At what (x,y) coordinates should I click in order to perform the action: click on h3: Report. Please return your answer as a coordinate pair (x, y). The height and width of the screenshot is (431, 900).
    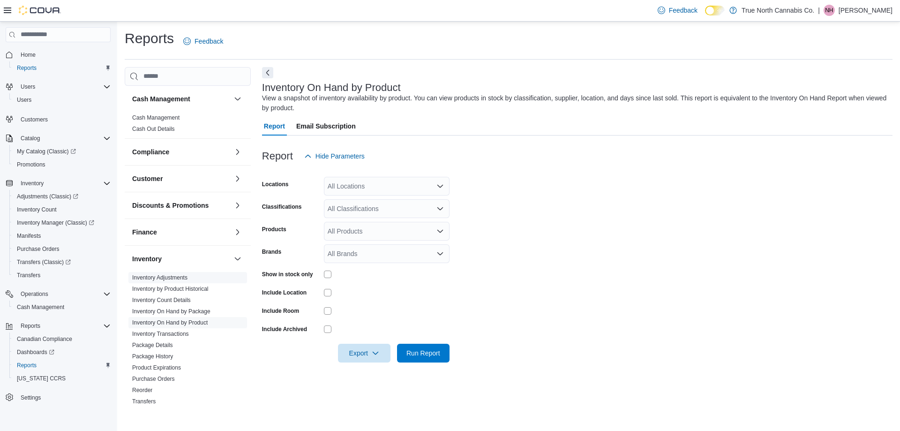
    Looking at the image, I should click on (278, 156).